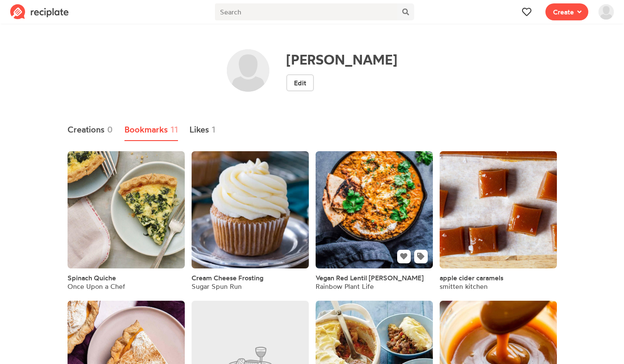  What do you see at coordinates (369, 286) in the screenshot?
I see `div: Rainbow Plant Life` at bounding box center [369, 286].